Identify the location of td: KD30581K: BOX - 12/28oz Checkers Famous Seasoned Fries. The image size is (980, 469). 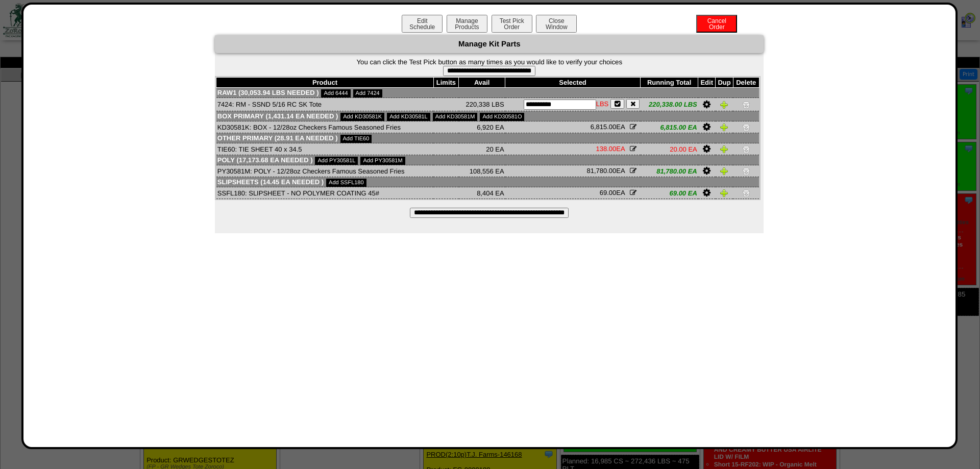
(325, 127).